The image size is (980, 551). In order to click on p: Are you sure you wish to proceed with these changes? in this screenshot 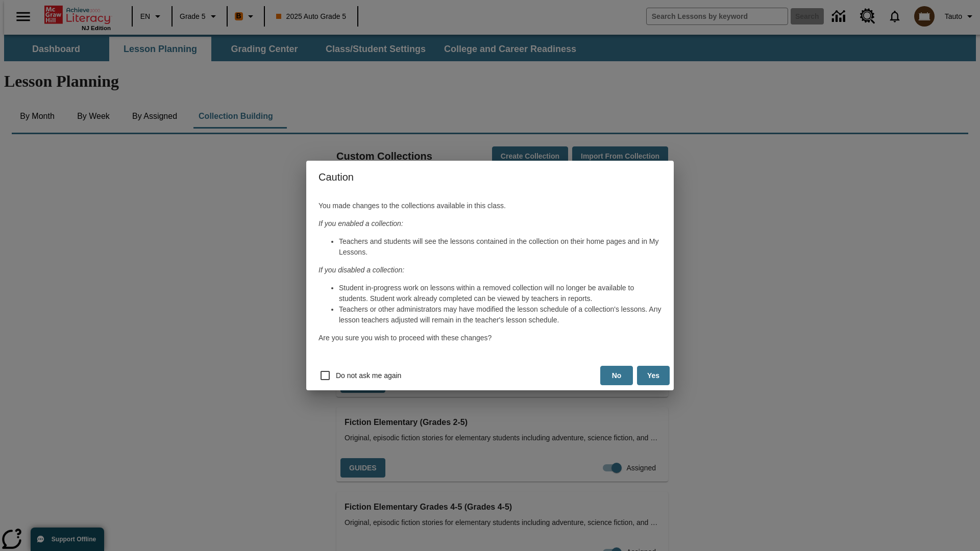, I will do `click(490, 338)`.